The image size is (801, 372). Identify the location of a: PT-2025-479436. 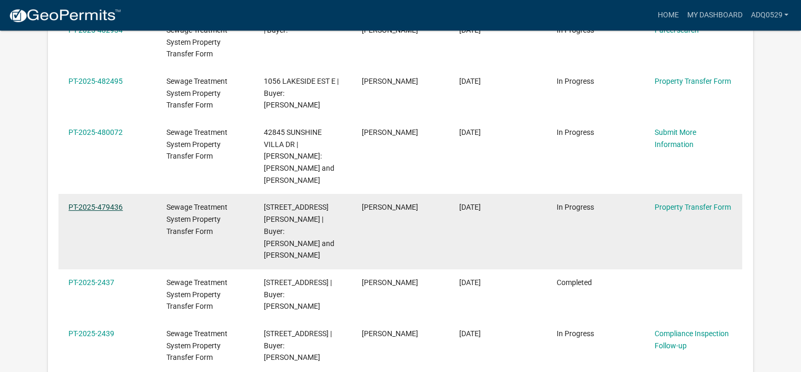
(95, 207).